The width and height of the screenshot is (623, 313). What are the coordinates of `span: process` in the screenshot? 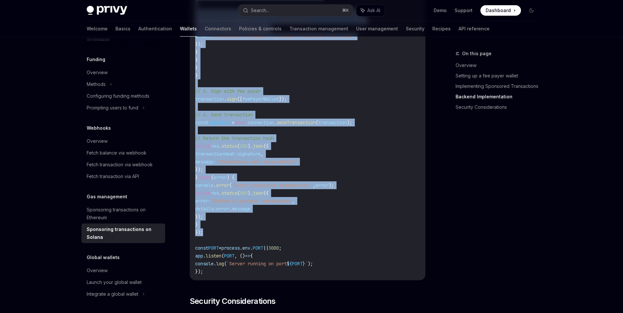 It's located at (231, 248).